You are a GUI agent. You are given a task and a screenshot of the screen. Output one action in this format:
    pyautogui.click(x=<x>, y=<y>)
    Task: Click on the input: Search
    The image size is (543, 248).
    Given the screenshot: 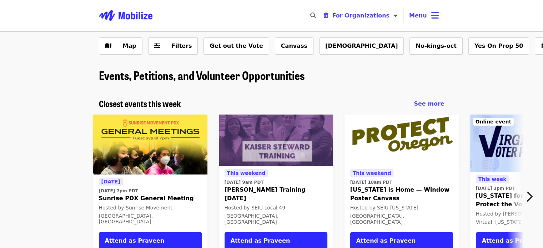 What is the action you would take?
    pyautogui.click(x=323, y=16)
    